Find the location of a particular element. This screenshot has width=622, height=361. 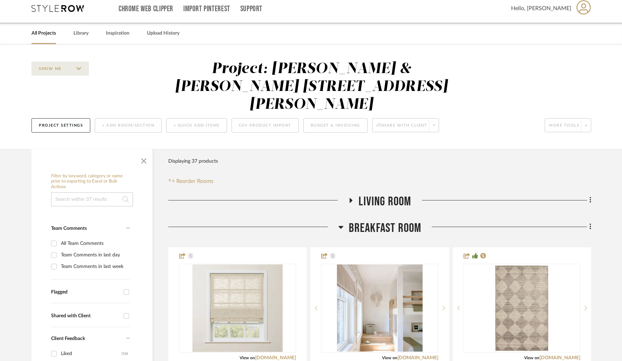

span: Client Feedback is located at coordinates (68, 339).